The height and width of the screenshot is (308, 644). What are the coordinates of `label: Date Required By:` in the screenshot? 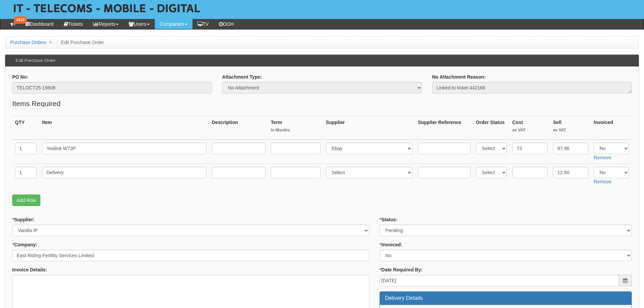 It's located at (401, 270).